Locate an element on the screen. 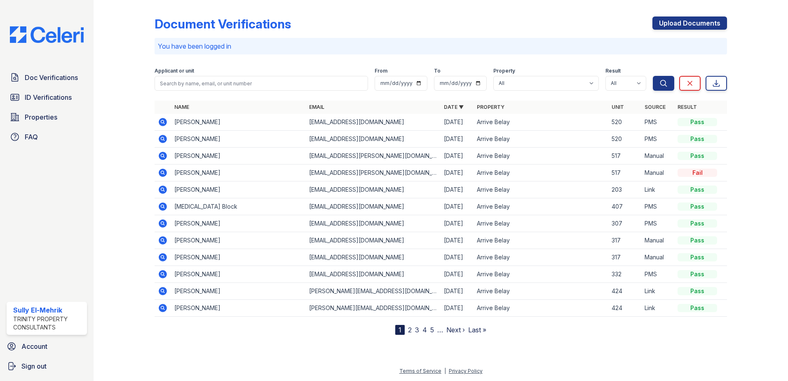  span: FAQ is located at coordinates (31, 137).